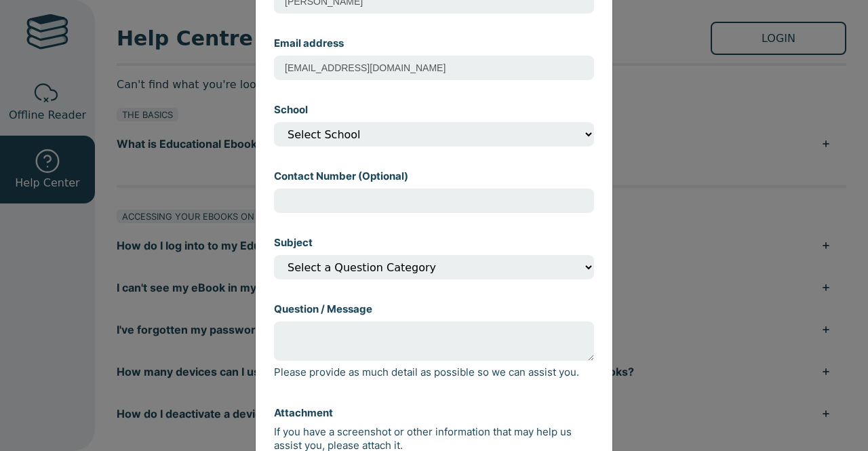 The width and height of the screenshot is (868, 451). What do you see at coordinates (434, 413) in the screenshot?
I see `p: Attachment` at bounding box center [434, 413].